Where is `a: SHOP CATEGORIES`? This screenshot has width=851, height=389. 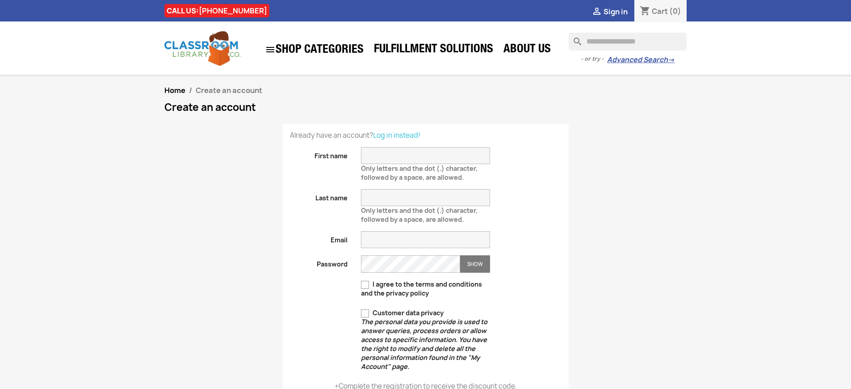
a: SHOP CATEGORIES is located at coordinates (314, 50).